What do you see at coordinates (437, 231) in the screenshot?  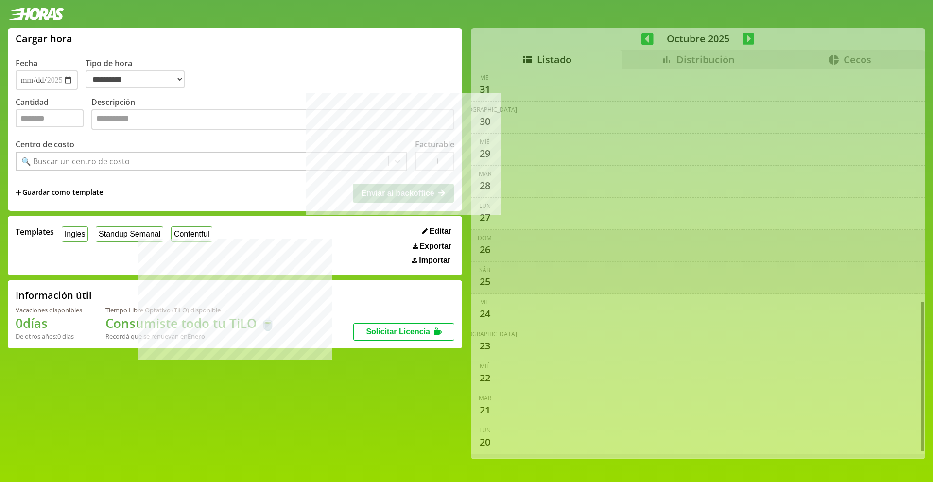 I see `button: Editar` at bounding box center [437, 231].